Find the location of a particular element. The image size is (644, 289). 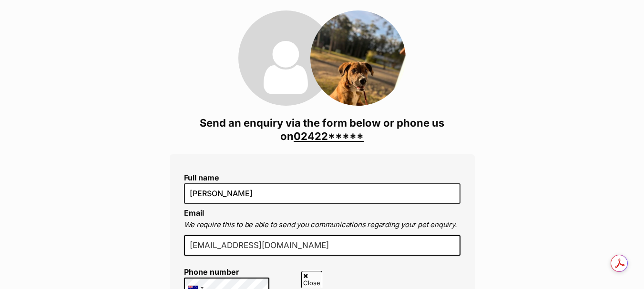

label: Full name is located at coordinates (322, 177).